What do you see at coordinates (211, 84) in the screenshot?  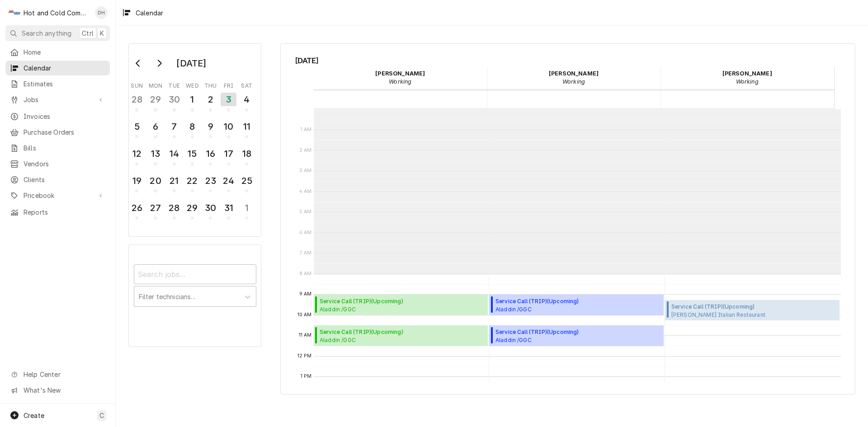 I see `th: Thursday` at bounding box center [211, 84].